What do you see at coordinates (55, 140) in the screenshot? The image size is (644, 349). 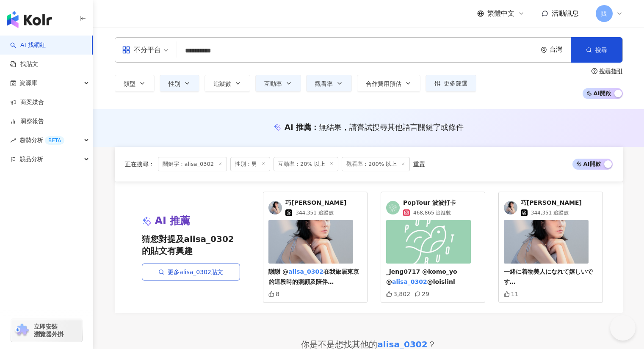 I see `div: BETA` at bounding box center [55, 140].